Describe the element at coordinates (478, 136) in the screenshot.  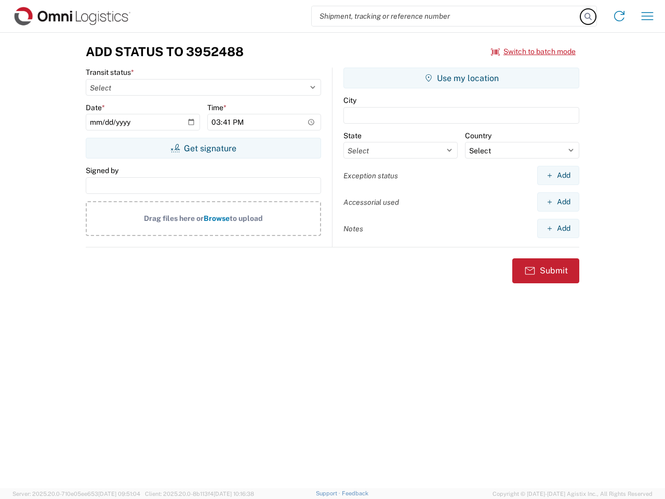
I see `label: Country` at that location.